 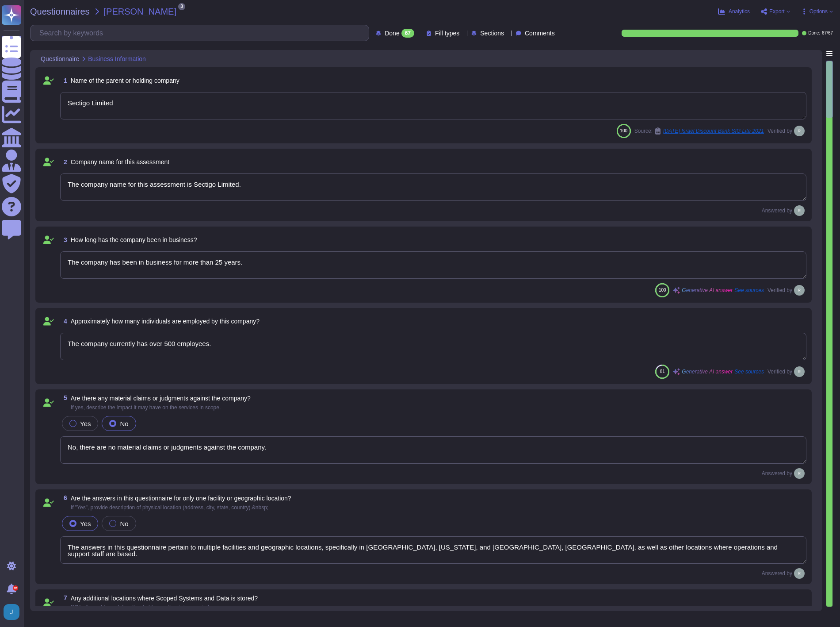 I want to click on textarea: No, there are no material claims or judgments against the company., so click(x=433, y=450).